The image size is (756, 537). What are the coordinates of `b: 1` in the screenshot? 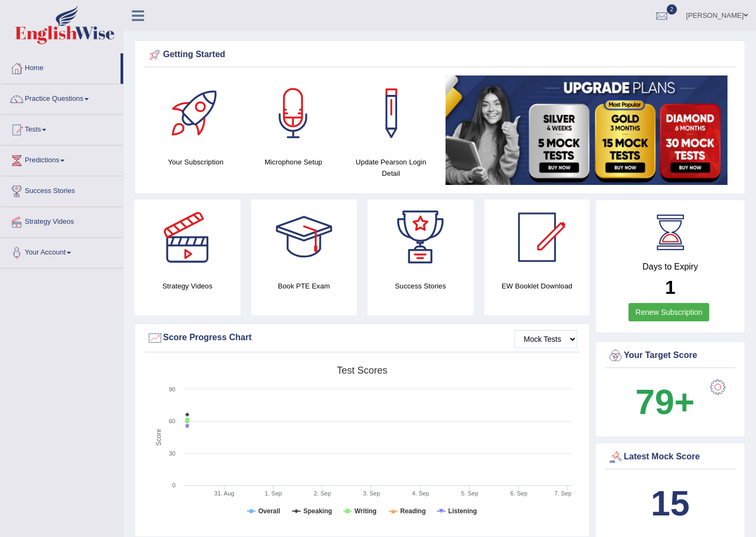 It's located at (670, 286).